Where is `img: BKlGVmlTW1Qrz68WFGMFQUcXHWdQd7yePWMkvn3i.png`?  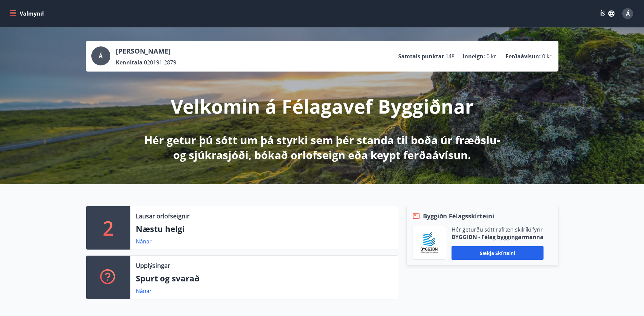
img: BKlGVmlTW1Qrz68WFGMFQUcXHWdQd7yePWMkvn3i.png is located at coordinates (429, 243).